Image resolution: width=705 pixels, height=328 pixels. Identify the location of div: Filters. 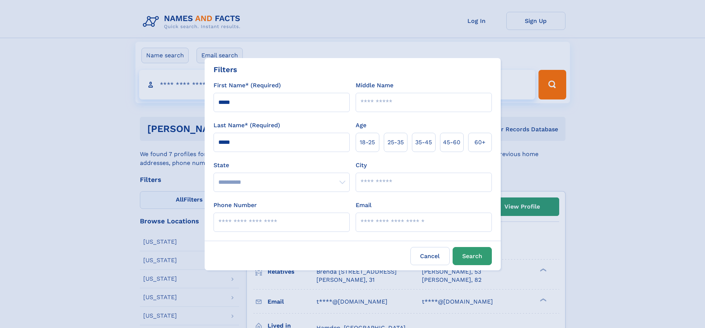
(225, 70).